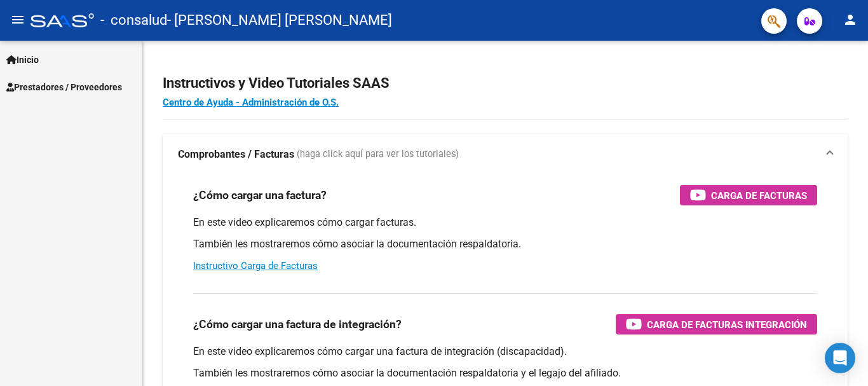  I want to click on p: También les mostraremos cómo asociar la documentación respaldatoria y el legajo del afiliado., so click(505, 373).